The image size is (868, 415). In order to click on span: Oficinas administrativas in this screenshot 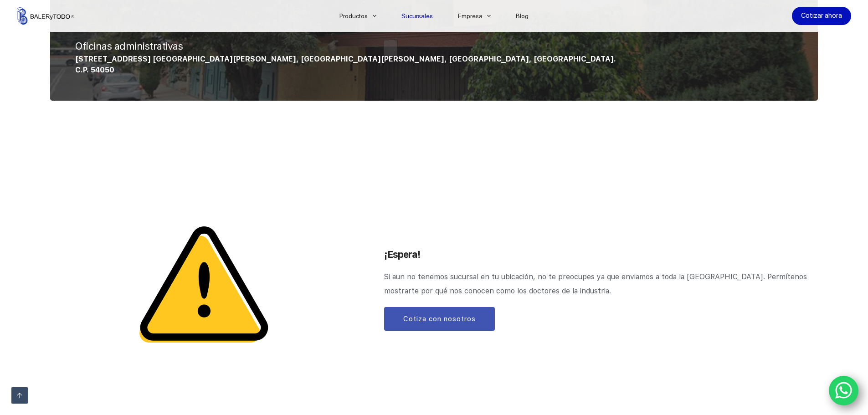, I will do `click(129, 46)`.